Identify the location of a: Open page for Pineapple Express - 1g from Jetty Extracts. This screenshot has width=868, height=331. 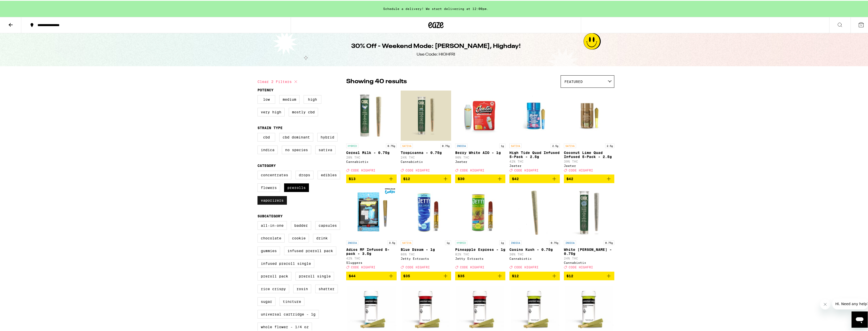
(480, 228).